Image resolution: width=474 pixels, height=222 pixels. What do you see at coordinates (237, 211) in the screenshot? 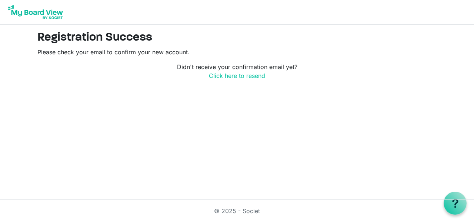
I see `a: © 2025 - Societ` at bounding box center [237, 211].